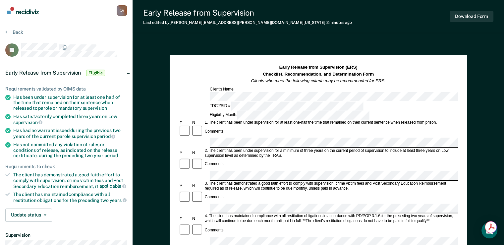 The height and width of the screenshot is (245, 504). What do you see at coordinates (118, 200) in the screenshot?
I see `span: years` at bounding box center [118, 200].